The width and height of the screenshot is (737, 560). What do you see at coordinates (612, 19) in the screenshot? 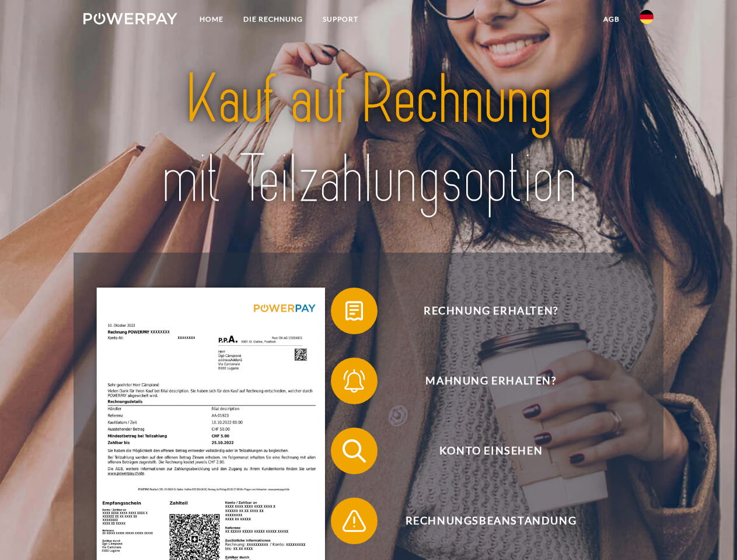
I see `a: agb` at bounding box center [612, 19].